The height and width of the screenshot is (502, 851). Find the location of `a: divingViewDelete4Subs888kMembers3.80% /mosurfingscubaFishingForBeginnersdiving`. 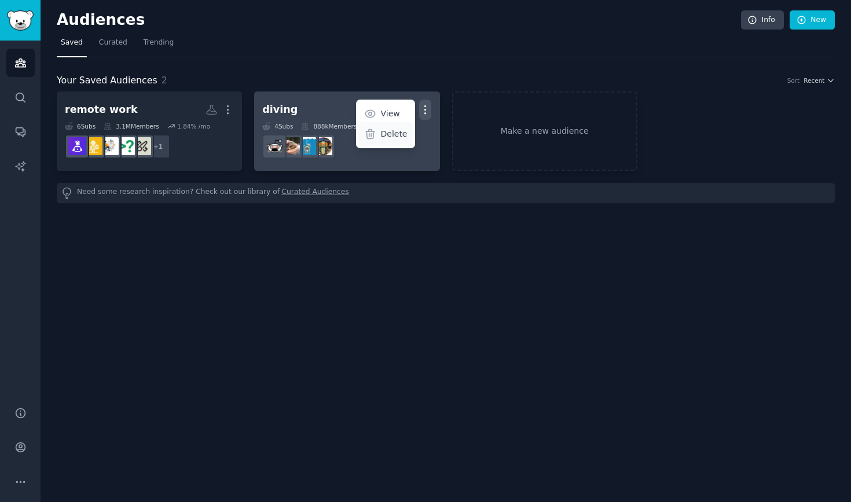

a: divingViewDelete4Subs888kMembers3.80% /mosurfingscubaFishingForBeginnersdiving is located at coordinates (347, 131).